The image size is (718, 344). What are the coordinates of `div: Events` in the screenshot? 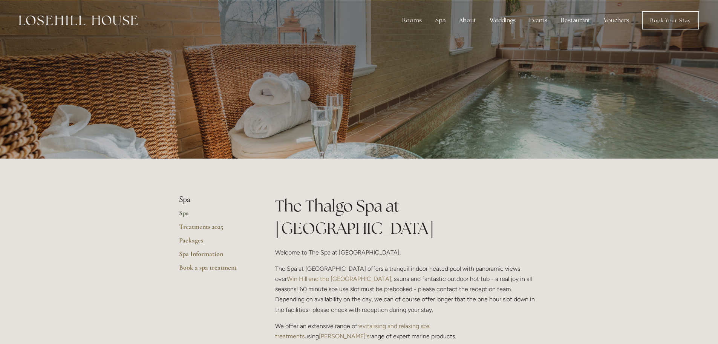 It's located at (538, 20).